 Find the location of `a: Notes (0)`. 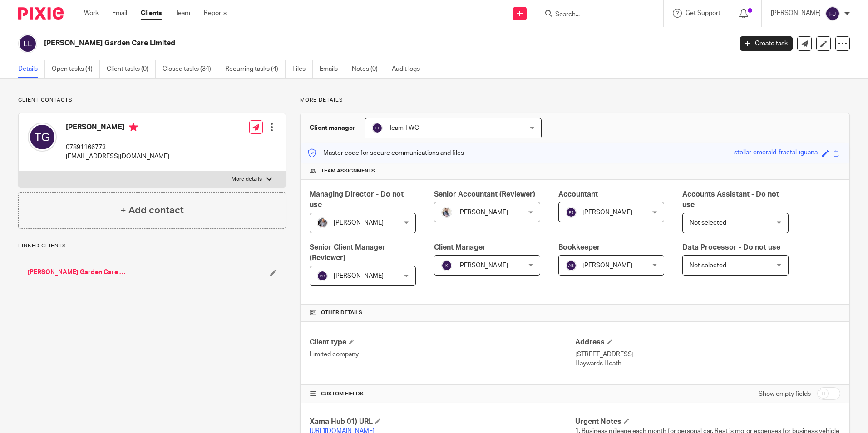

a: Notes (0) is located at coordinates (369, 69).